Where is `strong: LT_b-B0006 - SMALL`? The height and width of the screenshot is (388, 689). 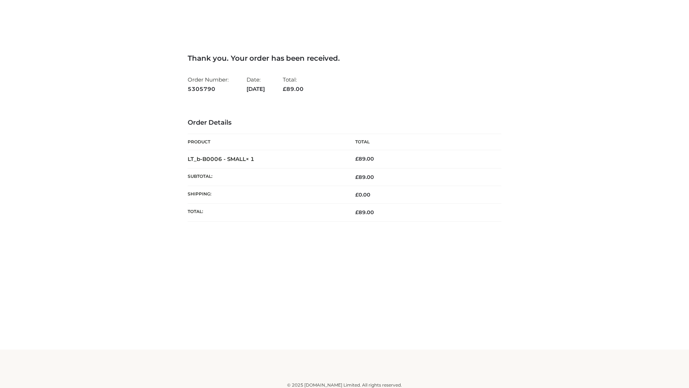
strong: LT_b-B0006 - SMALL is located at coordinates (221, 159).